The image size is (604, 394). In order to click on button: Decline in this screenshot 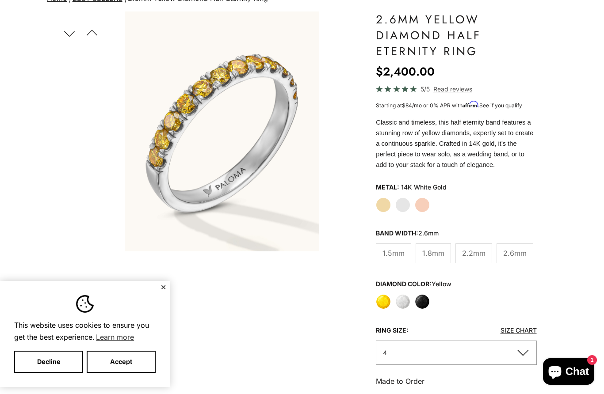, I will do `click(49, 362)`.